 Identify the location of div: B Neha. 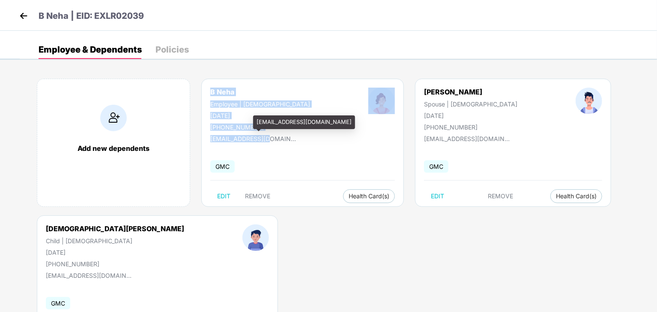
(260, 92).